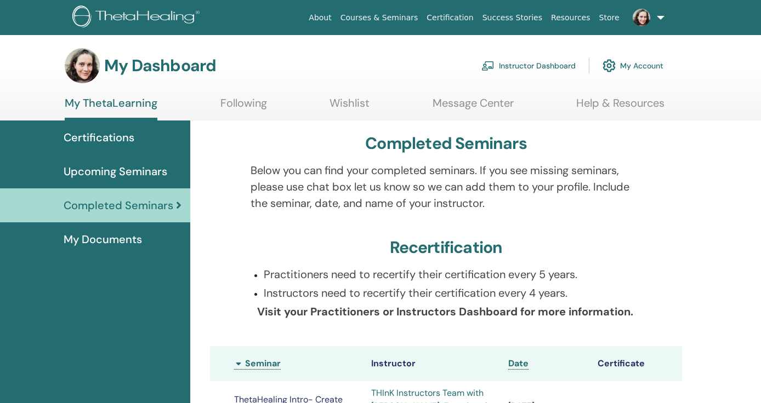 The height and width of the screenshot is (403, 761). I want to click on span: Date, so click(518, 363).